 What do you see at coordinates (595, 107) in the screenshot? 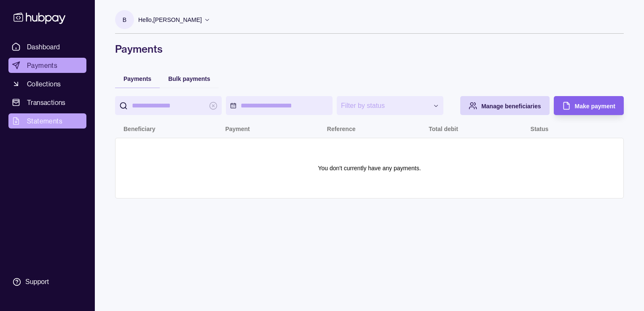
I see `span: Make payment` at bounding box center [595, 107].